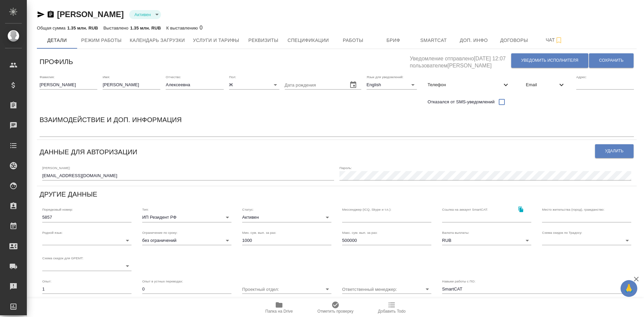 Image resolution: width=644 pixels, height=317 pixels. What do you see at coordinates (559, 40) in the screenshot?
I see `svg: Подписаться` at bounding box center [559, 40].